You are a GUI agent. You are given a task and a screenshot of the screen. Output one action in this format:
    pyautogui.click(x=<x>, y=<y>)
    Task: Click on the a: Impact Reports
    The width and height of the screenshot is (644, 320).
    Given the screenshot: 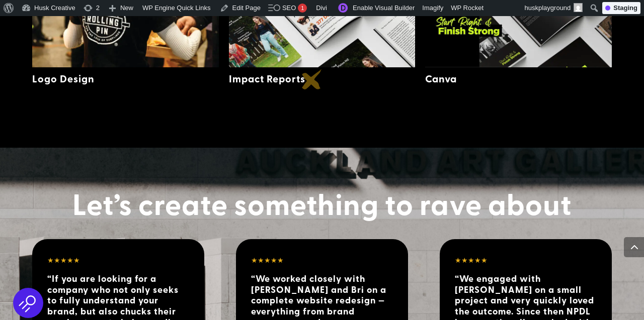 What is the action you would take?
    pyautogui.click(x=267, y=78)
    